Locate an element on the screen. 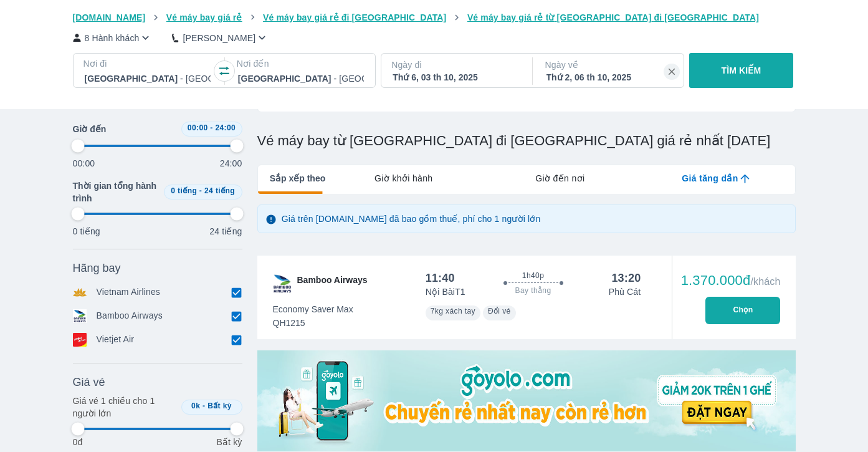 Image resolution: width=868 pixels, height=452 pixels. span: 0 tiếng is located at coordinates (184, 191).